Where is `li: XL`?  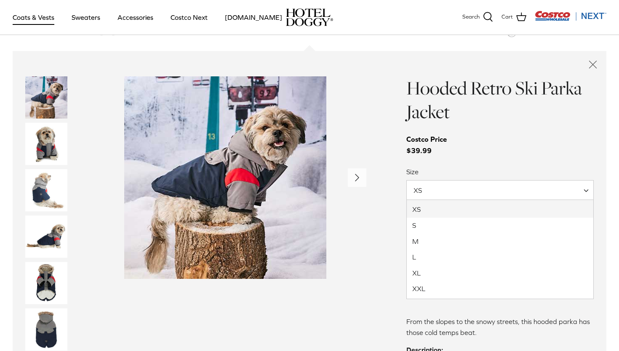 li: XL is located at coordinates (501, 273).